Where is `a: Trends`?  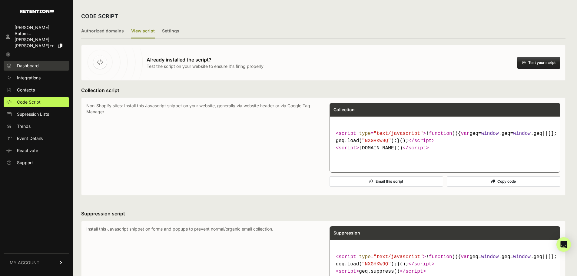
a: Trends is located at coordinates (36, 126).